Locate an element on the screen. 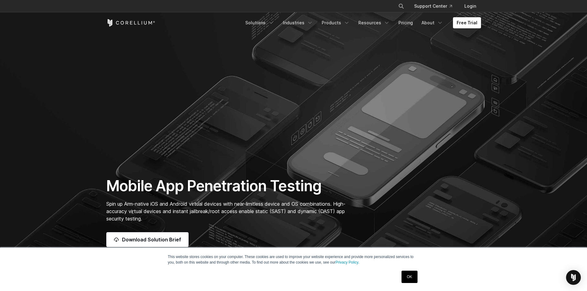 The height and width of the screenshot is (291, 587). a: Industries is located at coordinates (298, 23).